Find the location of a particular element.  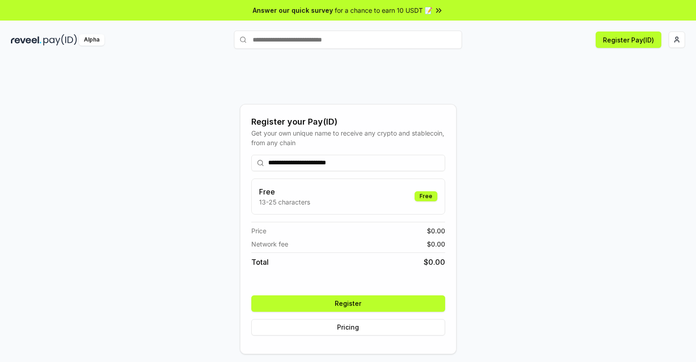

div: Alpha is located at coordinates (92, 40).